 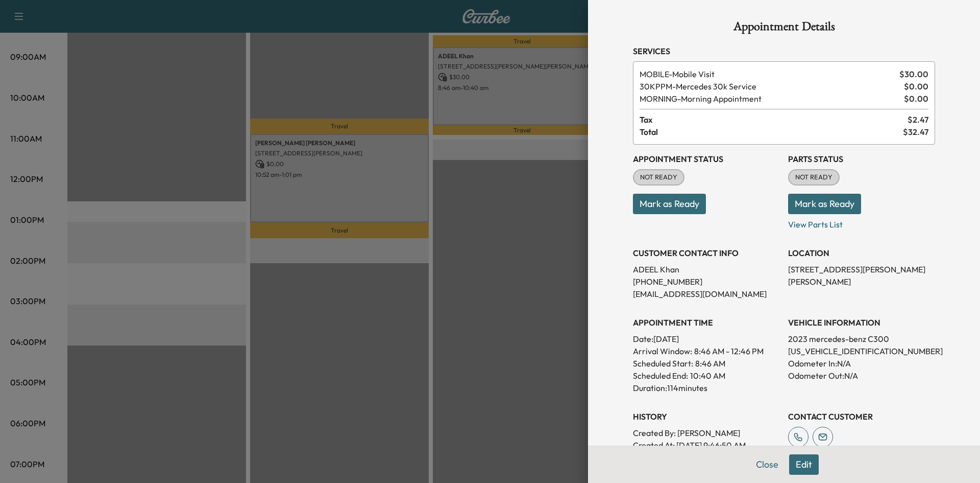 I want to click on h3: VEHICLE INFORMATION, so click(x=862, y=323).